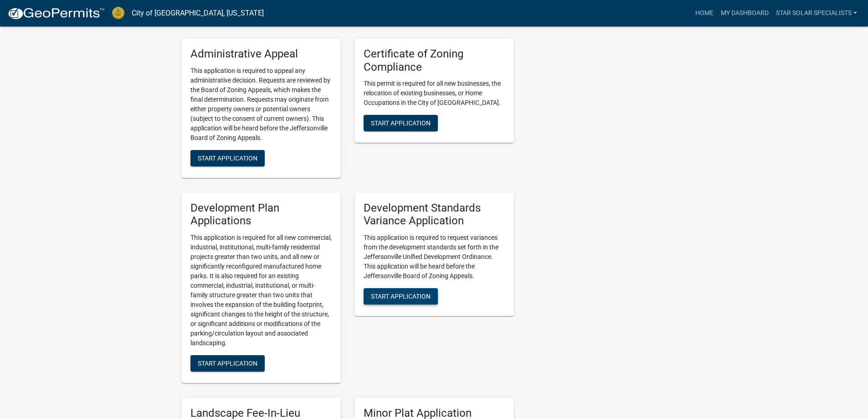 This screenshot has width=868, height=419. Describe the element at coordinates (817, 13) in the screenshot. I see `a: Star Solar Specialists` at that location.